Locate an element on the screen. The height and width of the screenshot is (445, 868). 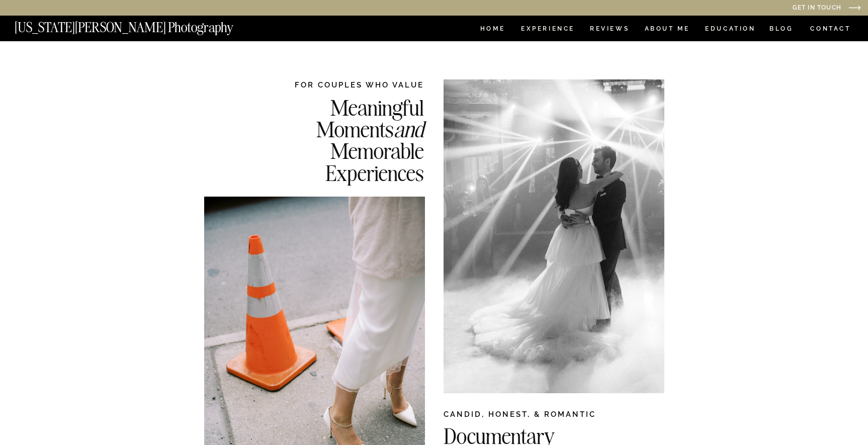
h2: Get in Touch is located at coordinates (765, 8).